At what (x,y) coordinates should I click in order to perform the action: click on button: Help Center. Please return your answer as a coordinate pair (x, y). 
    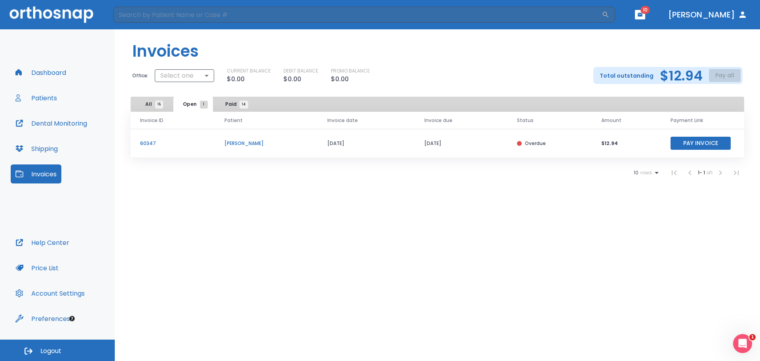
    Looking at the image, I should click on (42, 242).